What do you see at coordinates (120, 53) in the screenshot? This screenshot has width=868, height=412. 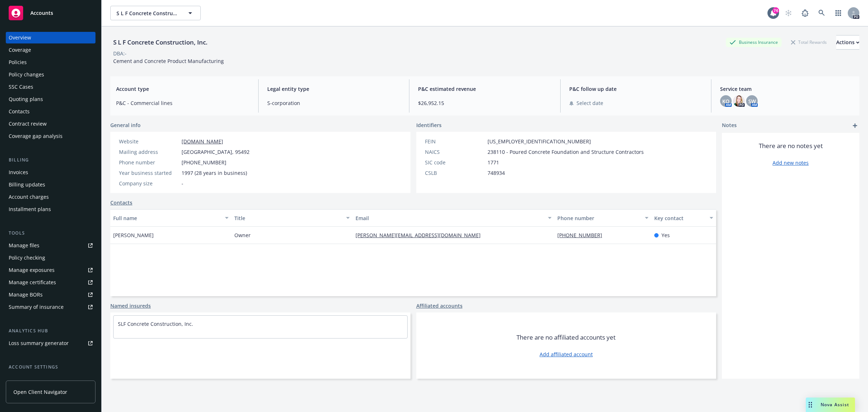 I see `div: DBA: -` at bounding box center [120, 53].